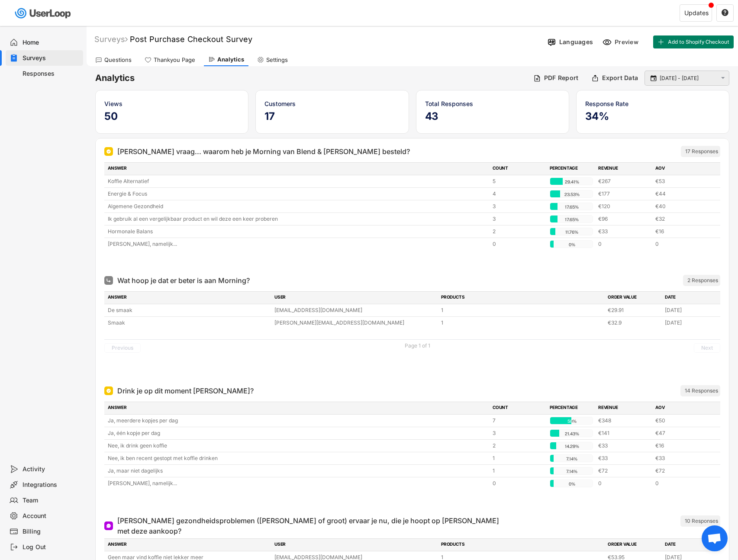 The width and height of the screenshot is (738, 560). Describe the element at coordinates (51, 516) in the screenshot. I see `div: Account` at that location.